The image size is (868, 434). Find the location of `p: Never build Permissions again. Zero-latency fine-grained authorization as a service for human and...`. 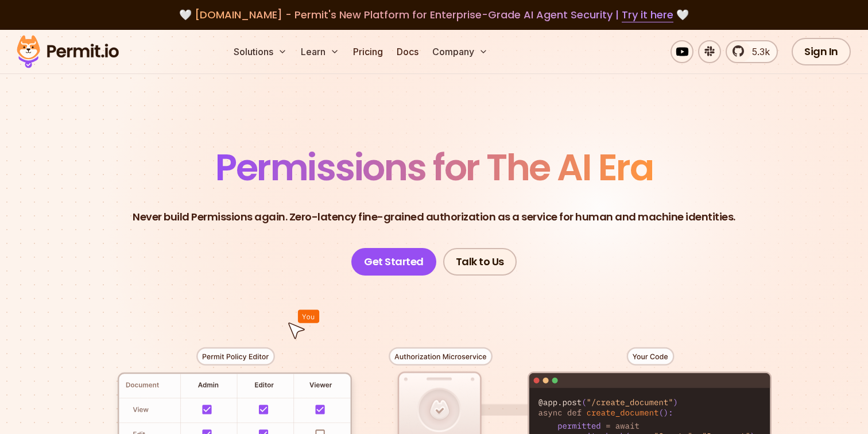

p: Never build Permissions again. Zero-latency fine-grained authorization as a service for human and... is located at coordinates (434, 217).